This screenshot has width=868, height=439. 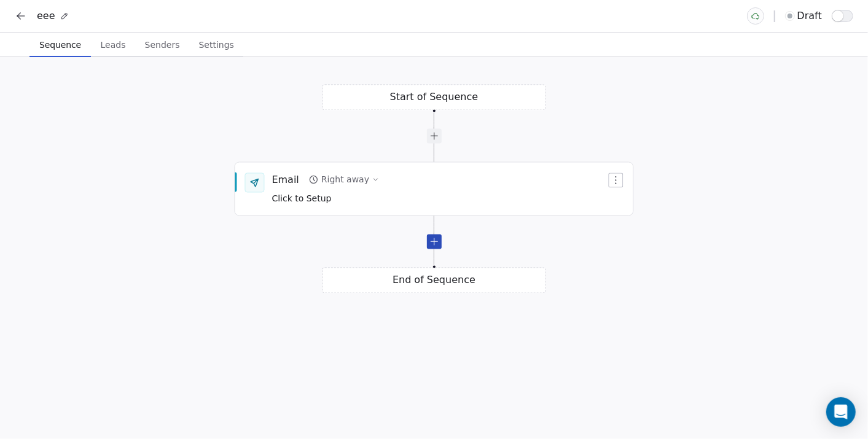 What do you see at coordinates (46, 16) in the screenshot?
I see `span: eee` at bounding box center [46, 16].